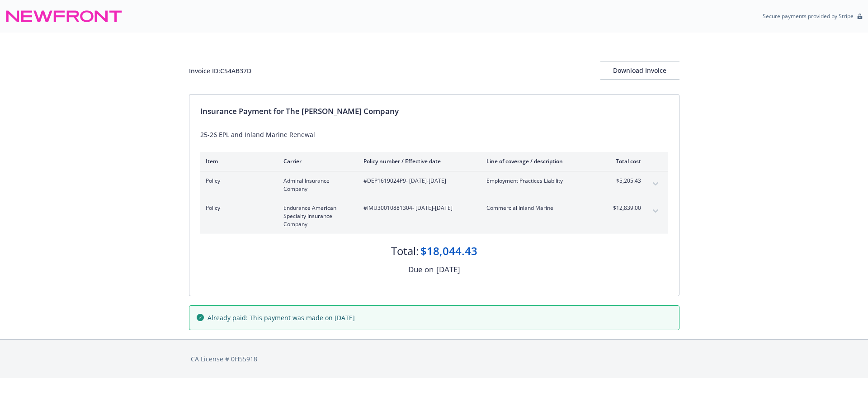  Describe the element at coordinates (420, 269) in the screenshot. I see `div: Due on` at that location.